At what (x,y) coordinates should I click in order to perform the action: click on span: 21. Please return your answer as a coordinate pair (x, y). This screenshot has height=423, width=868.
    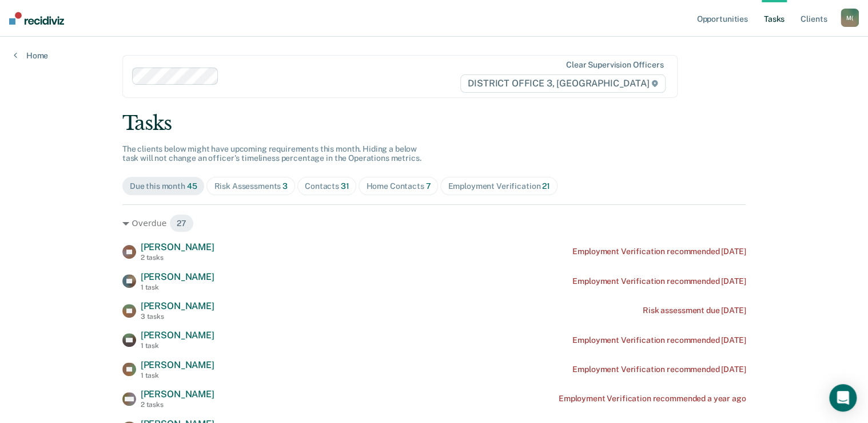
    Looking at the image, I should click on (546, 186).